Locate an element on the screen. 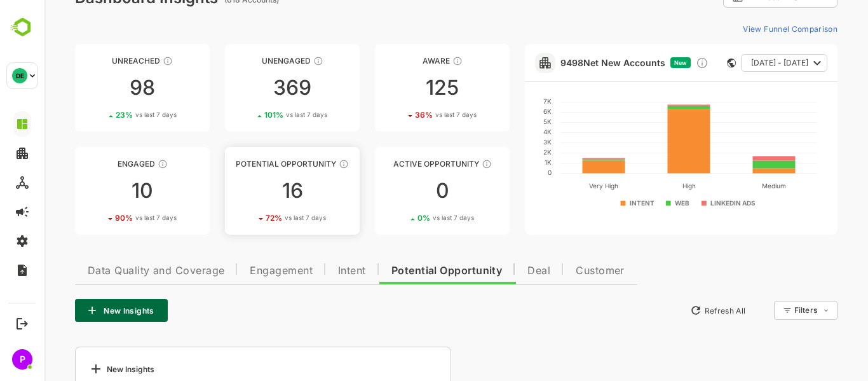 Image resolution: width=868 pixels, height=381 pixels. a: New Insights is located at coordinates (76, 310).